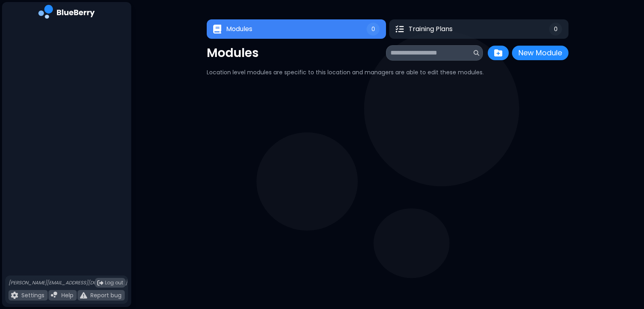 The height and width of the screenshot is (309, 644). What do you see at coordinates (430, 29) in the screenshot?
I see `span: Training Plans` at bounding box center [430, 29].